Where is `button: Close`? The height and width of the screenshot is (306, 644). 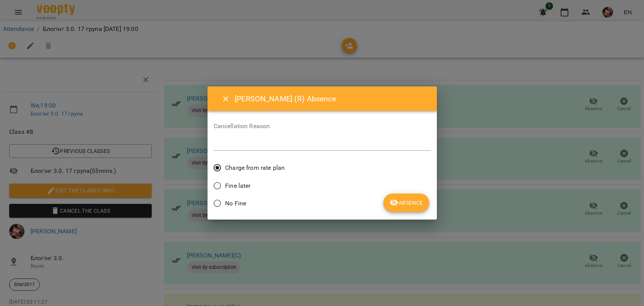
button: Close is located at coordinates (226, 99).